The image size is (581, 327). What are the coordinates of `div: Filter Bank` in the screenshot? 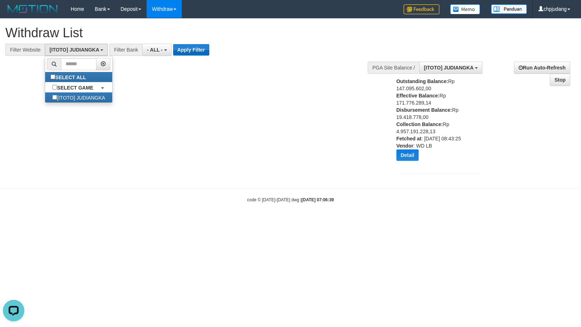 It's located at (126, 50).